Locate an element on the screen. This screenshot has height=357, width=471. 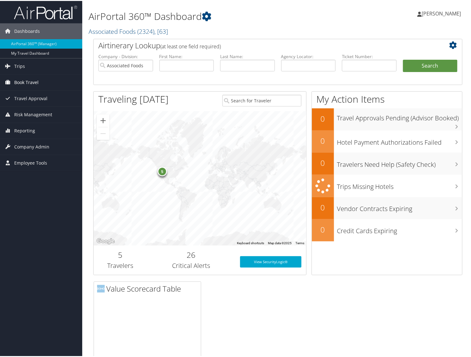
h3: Vendor Contracts Expiring is located at coordinates (399, 206).